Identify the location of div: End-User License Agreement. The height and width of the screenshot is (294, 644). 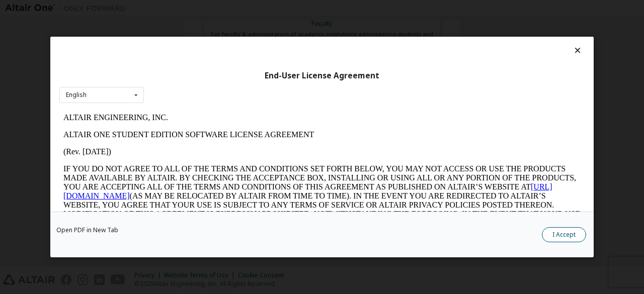
(322, 76).